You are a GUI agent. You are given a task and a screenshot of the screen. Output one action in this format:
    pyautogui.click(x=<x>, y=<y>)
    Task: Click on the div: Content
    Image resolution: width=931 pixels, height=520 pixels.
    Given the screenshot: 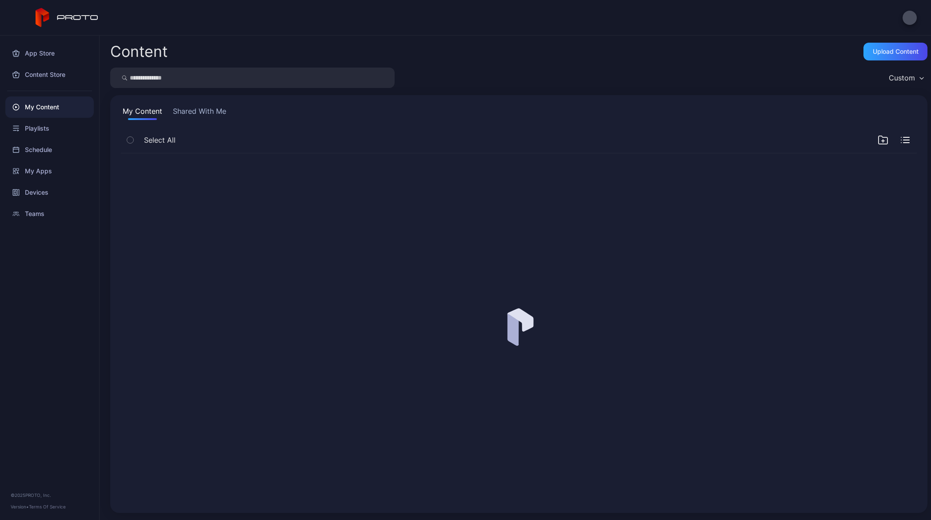 What is the action you would take?
    pyautogui.click(x=139, y=52)
    